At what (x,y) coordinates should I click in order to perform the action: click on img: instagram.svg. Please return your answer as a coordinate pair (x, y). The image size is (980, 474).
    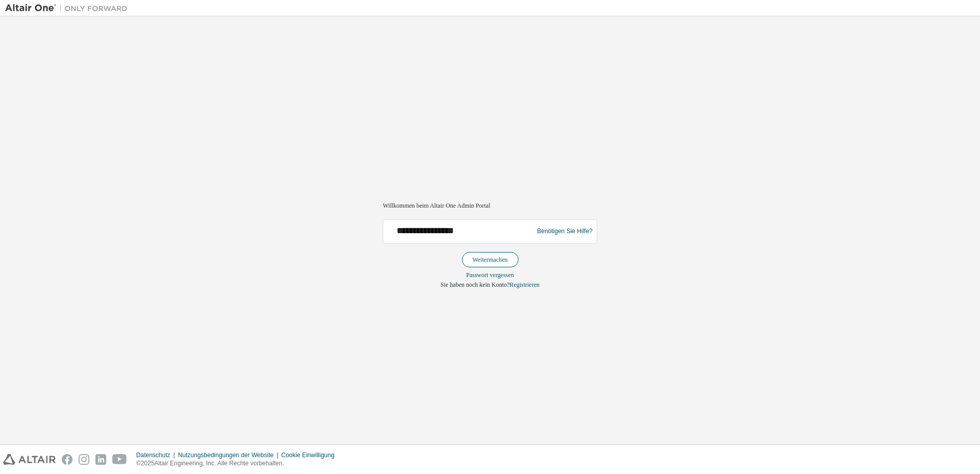
    Looking at the image, I should click on (83, 459).